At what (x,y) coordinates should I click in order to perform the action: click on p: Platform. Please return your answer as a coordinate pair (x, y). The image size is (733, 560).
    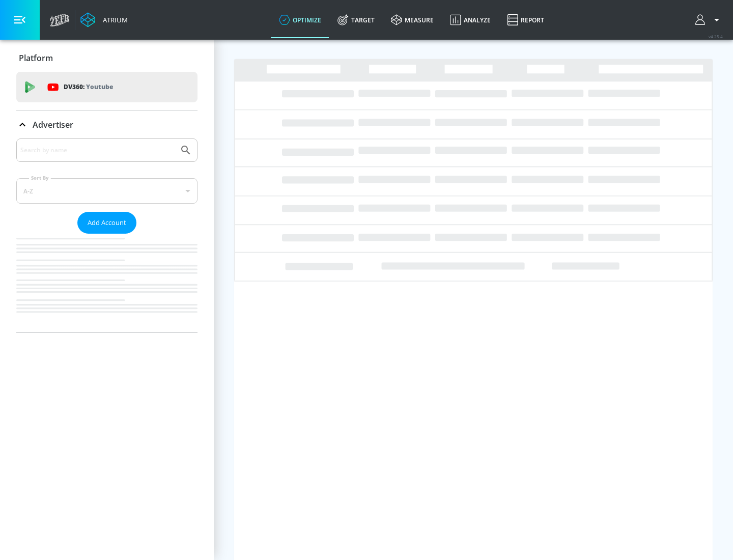
    Looking at the image, I should click on (35, 58).